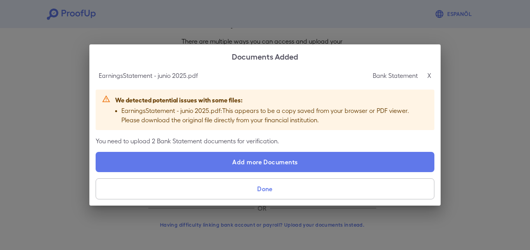 The height and width of the screenshot is (250, 530). I want to click on h2: Documents Added, so click(265, 56).